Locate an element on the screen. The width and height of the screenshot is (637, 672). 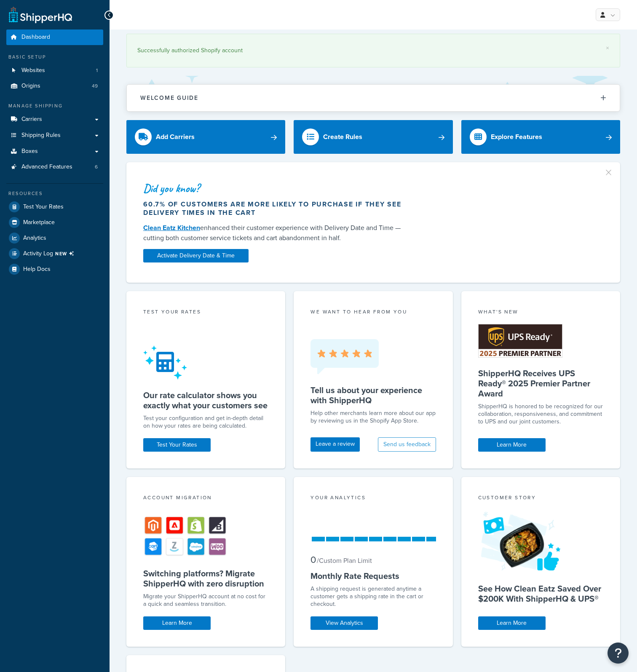
h5: Tell us about your experience with ShipperHQ is located at coordinates (373, 395).